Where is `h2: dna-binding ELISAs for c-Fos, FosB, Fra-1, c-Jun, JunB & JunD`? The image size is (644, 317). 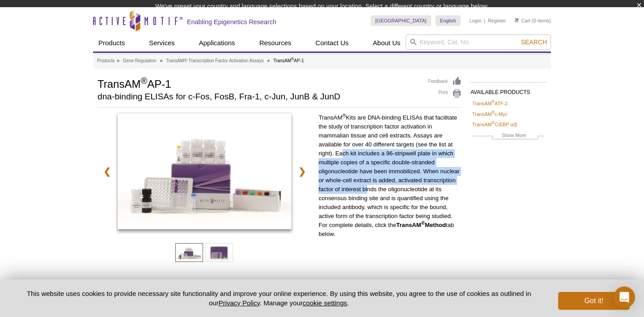
h2: dna-binding ELISAs for c-Fos, FosB, Fra-1, c-Jun, JunB & JunD is located at coordinates (258, 97).